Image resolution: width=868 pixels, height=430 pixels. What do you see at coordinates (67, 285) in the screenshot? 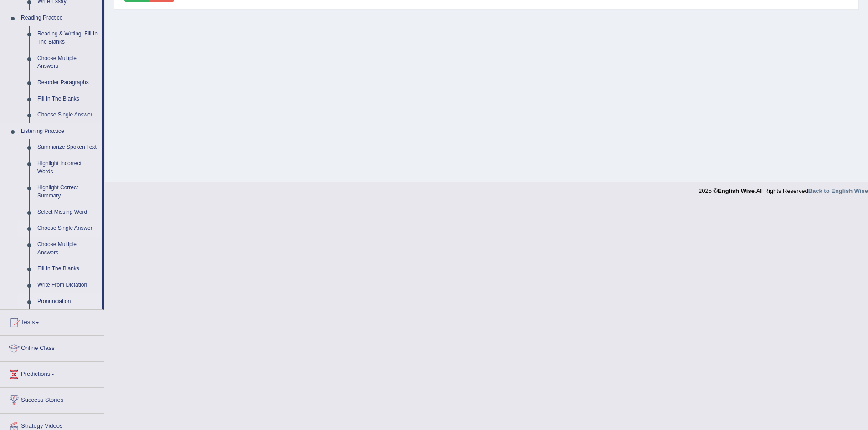
I see `a: Write From Dictation` at bounding box center [67, 285].